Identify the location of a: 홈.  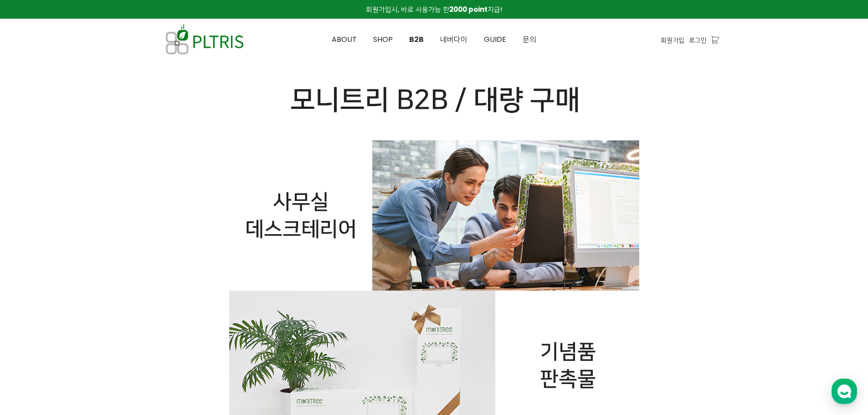
(32, 300).